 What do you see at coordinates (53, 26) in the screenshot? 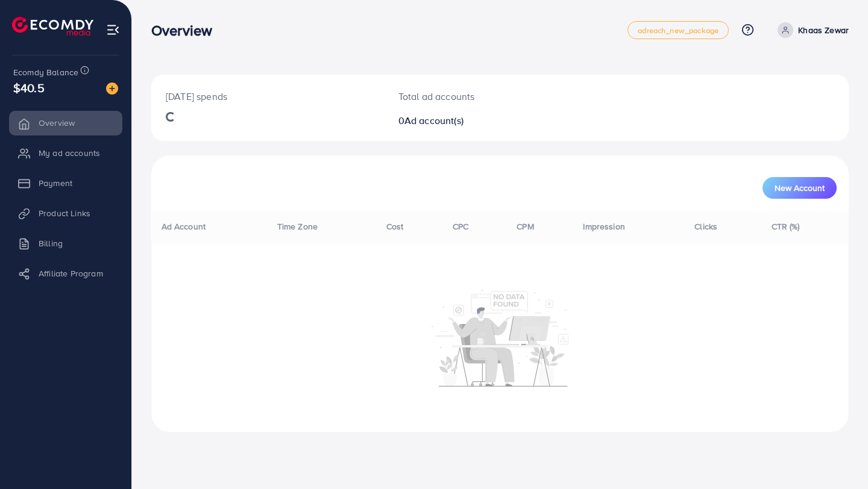
I see `a: logo` at bounding box center [53, 26].